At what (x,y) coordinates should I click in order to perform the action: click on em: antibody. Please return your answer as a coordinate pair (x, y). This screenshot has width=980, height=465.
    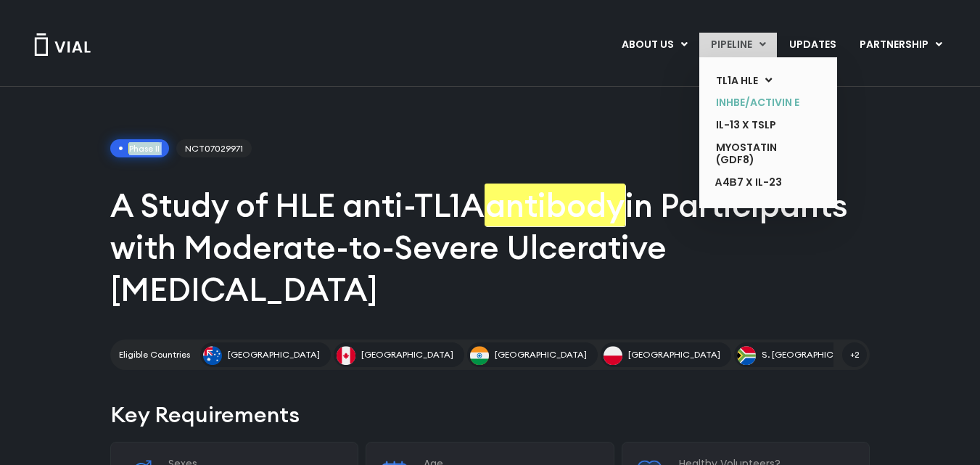
    Looking at the image, I should click on (555, 204).